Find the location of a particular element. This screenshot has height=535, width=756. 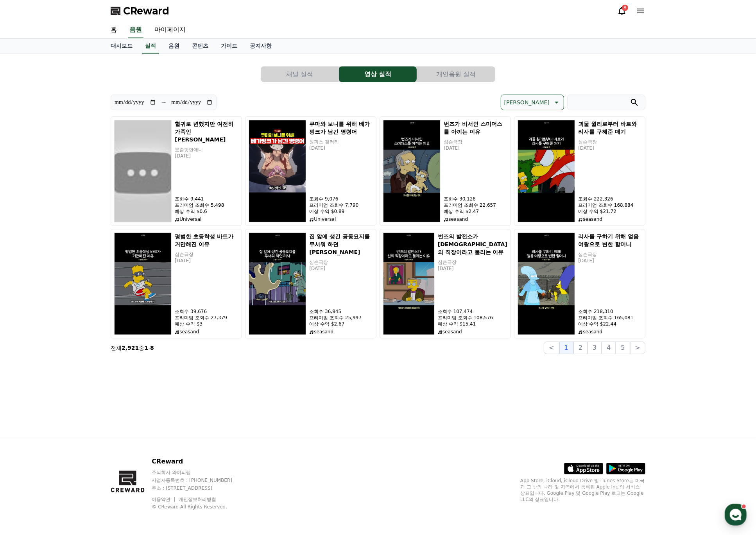

p: 프리미엄 조회수 25,997 is located at coordinates (341, 318).